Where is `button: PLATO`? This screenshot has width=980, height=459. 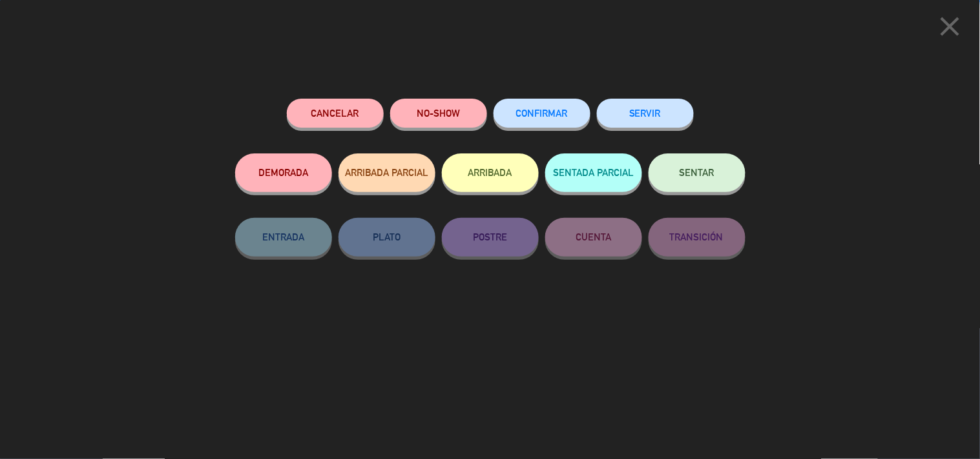
button: PLATO is located at coordinates (387, 237).